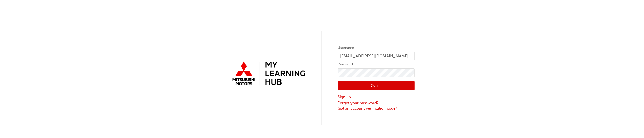  Describe the element at coordinates (376, 97) in the screenshot. I see `a: Sign up` at that location.